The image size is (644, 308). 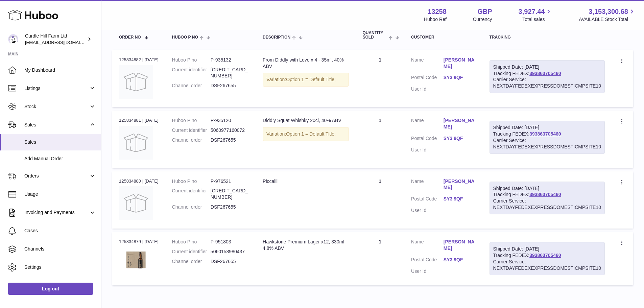 What do you see at coordinates (50, 289) in the screenshot?
I see `a: Log out` at bounding box center [50, 289].